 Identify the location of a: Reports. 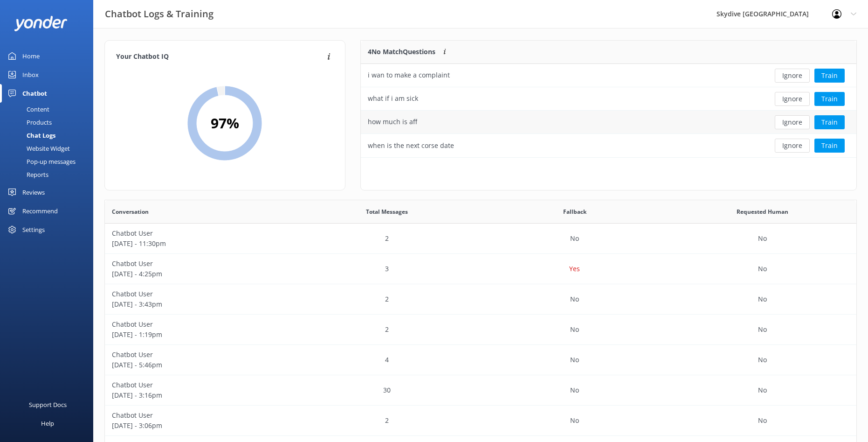
(49, 175).